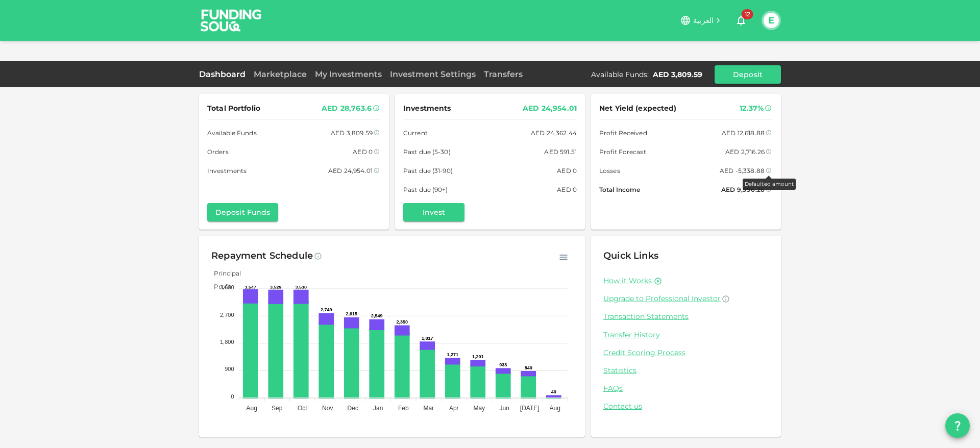  Describe the element at coordinates (403, 408) in the screenshot. I see `tspan: Feb` at that location.